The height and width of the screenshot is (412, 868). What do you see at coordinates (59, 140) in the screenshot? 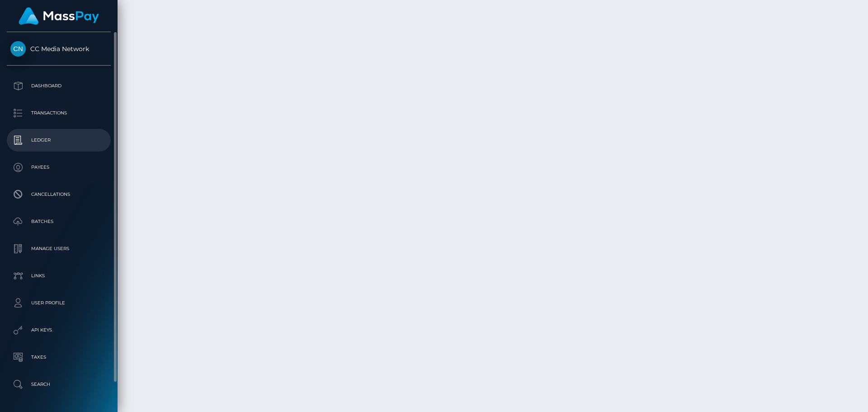
I see `p: Ledger` at bounding box center [59, 140].